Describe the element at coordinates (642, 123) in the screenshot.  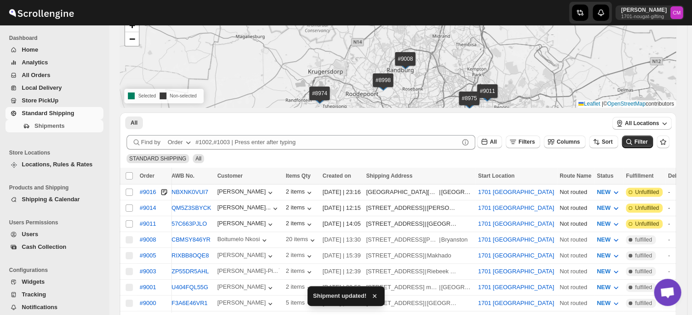
I see `span: All Locations` at that location.